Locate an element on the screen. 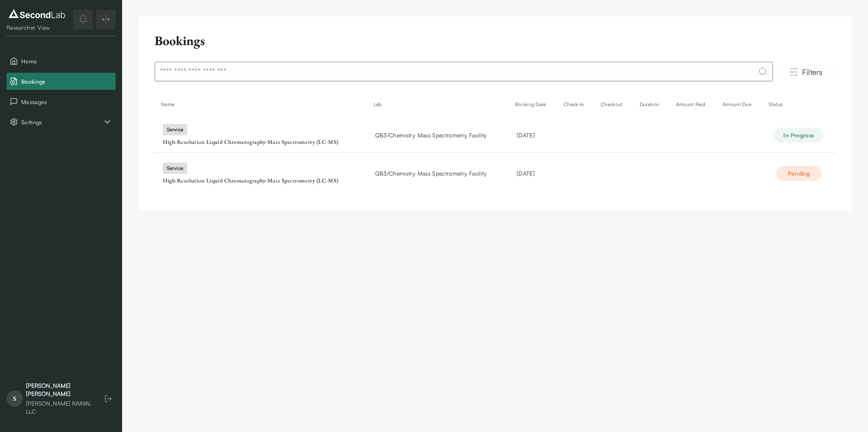  button: Settings is located at coordinates (61, 122).